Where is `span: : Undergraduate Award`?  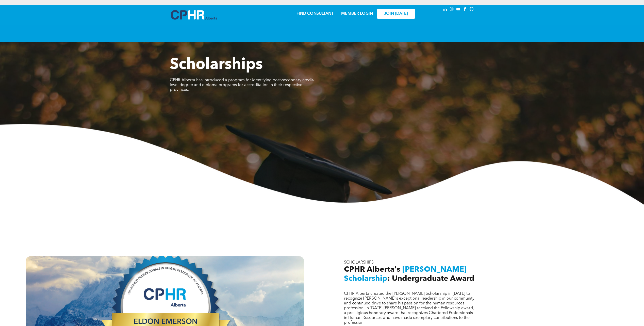
span: : Undergraduate Award is located at coordinates (431, 279).